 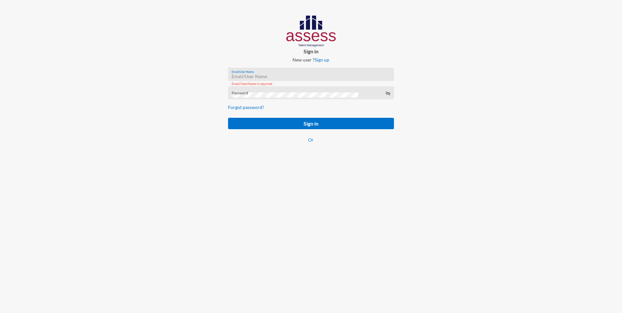 I want to click on img: AssessLogoo.svg, so click(x=311, y=31).